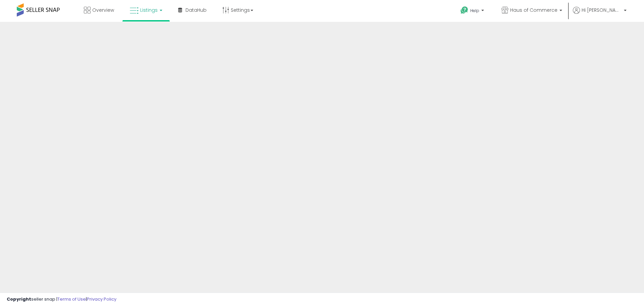 The image size is (644, 306). I want to click on i: Get Help, so click(464, 10).